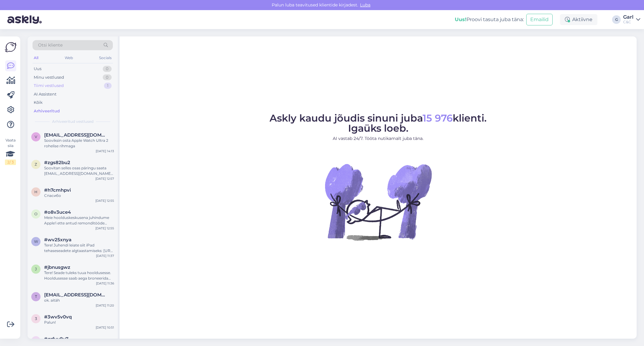  Describe the element at coordinates (365, 5) in the screenshot. I see `span: Luba` at that location.